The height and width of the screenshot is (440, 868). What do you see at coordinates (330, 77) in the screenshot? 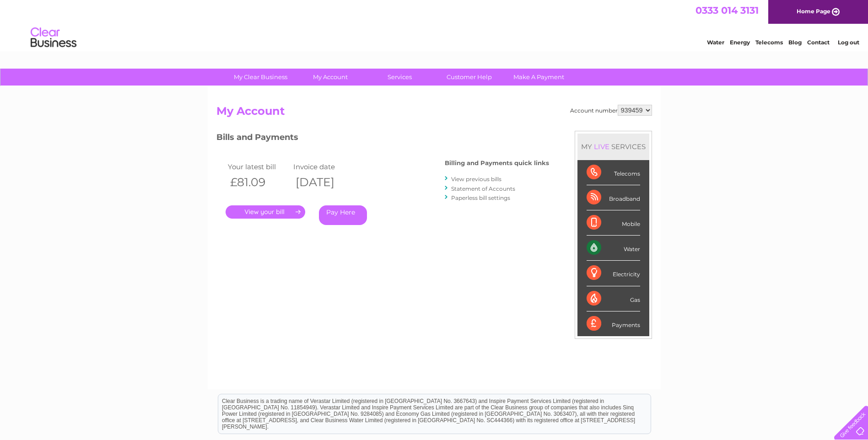
I see `a: My Account` at bounding box center [330, 77].